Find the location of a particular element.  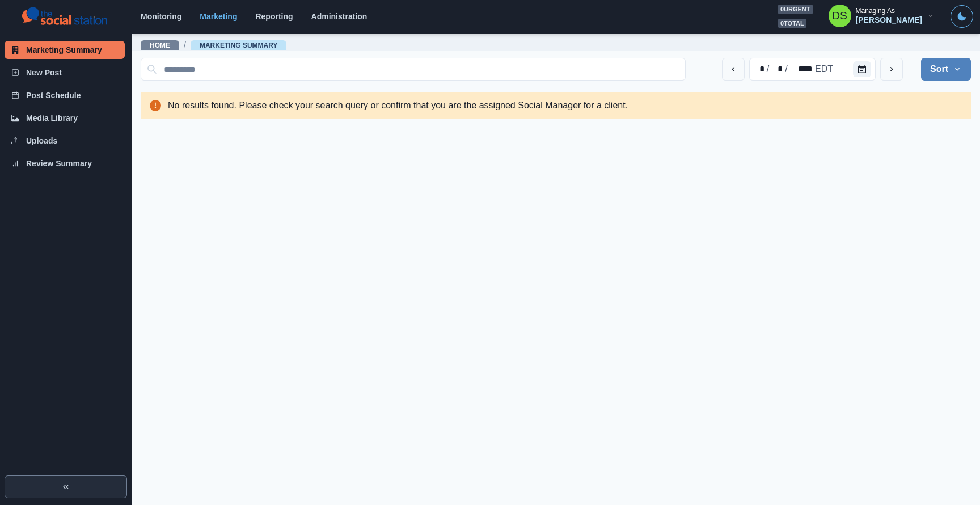

button: Toggle Mode is located at coordinates (962, 16).